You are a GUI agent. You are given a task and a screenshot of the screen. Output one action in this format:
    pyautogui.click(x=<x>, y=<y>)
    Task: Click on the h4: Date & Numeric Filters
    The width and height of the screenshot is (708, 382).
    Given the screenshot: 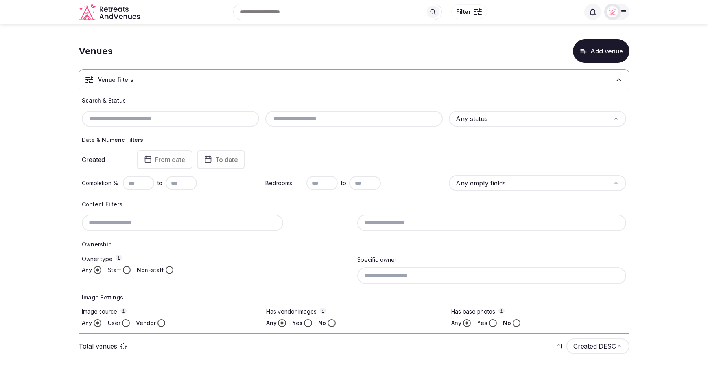 What is the action you would take?
    pyautogui.click(x=354, y=140)
    